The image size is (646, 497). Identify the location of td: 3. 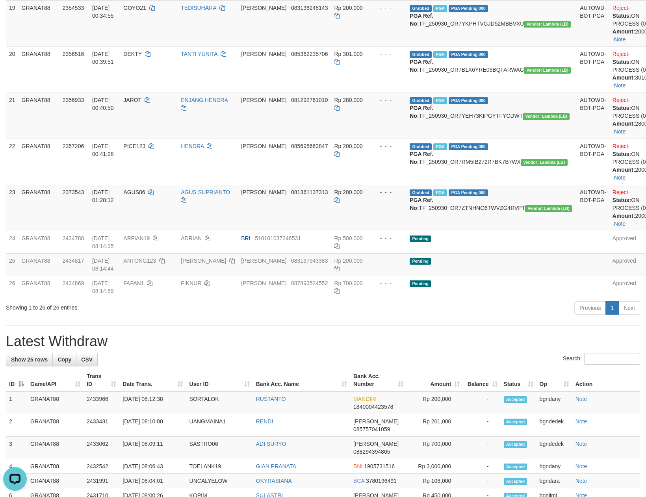
(17, 448).